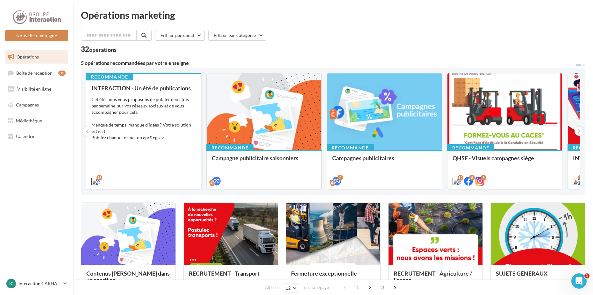 The image size is (593, 295). Describe the element at coordinates (288, 288) in the screenshot. I see `span: 12` at that location.